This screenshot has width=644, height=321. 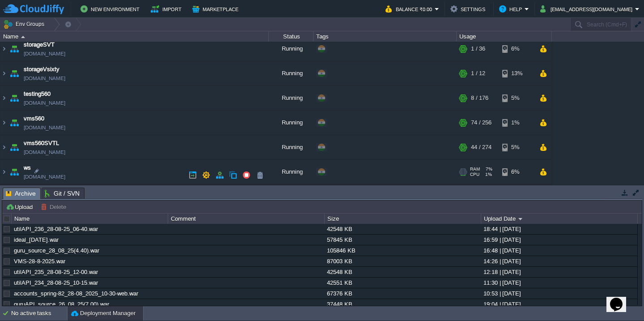 What do you see at coordinates (34, 119) in the screenshot?
I see `a: vms560` at bounding box center [34, 119].